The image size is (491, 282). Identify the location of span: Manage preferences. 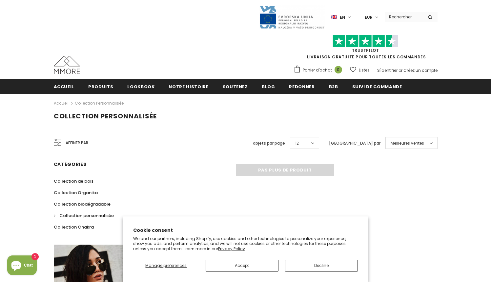
(166, 265).